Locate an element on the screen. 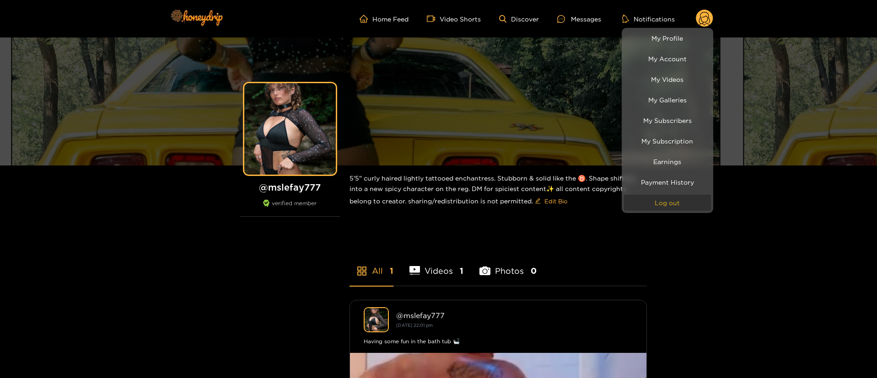  a: My Subscription is located at coordinates (668, 141).